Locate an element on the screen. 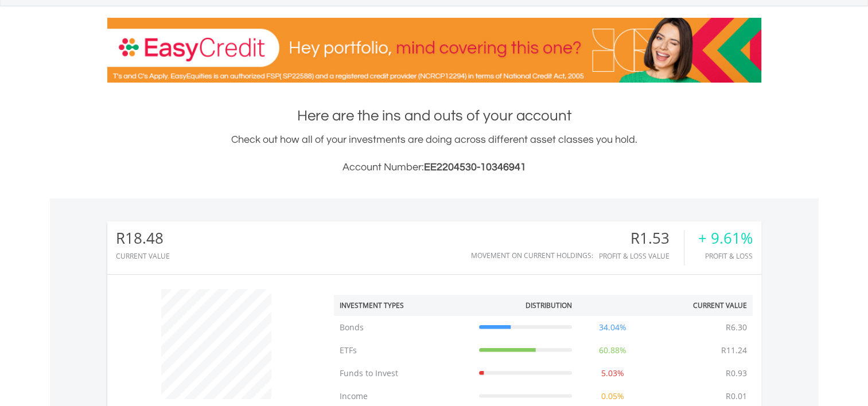 This screenshot has width=868, height=406. div: R18.48 is located at coordinates (143, 238).